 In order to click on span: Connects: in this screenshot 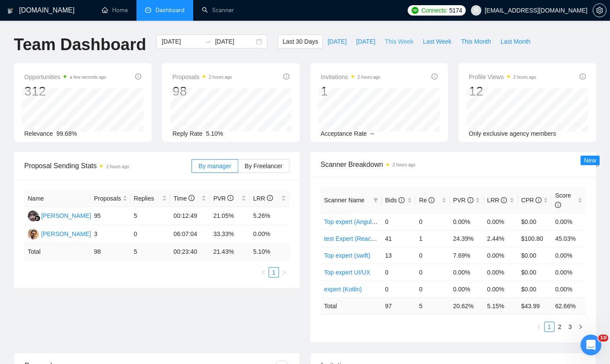, I will do `click(434, 11)`.